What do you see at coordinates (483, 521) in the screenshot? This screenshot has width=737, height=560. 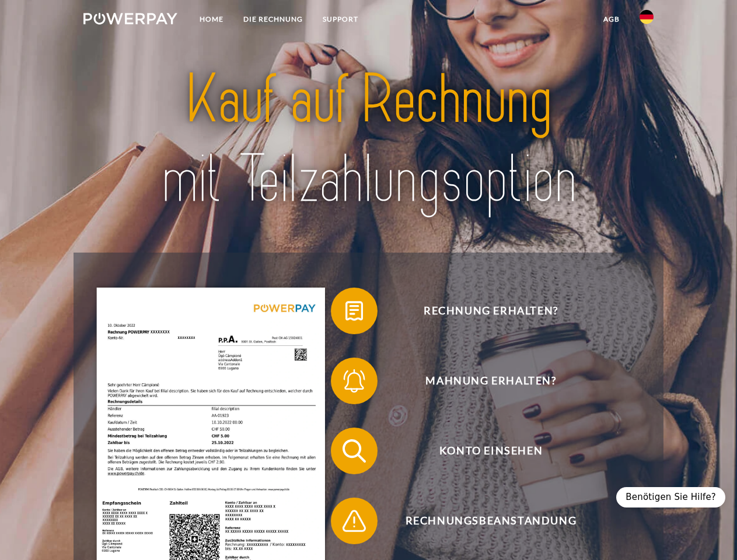 I see `button: Rechnungsbeanstandung` at bounding box center [483, 521].